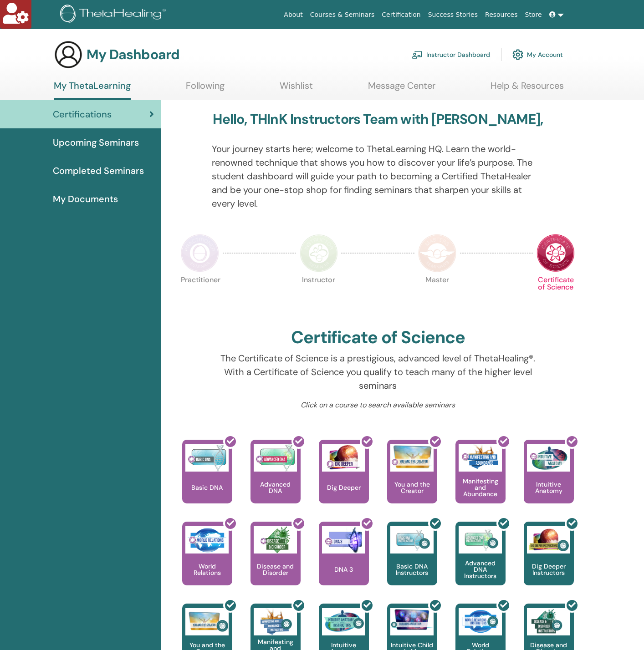 The height and width of the screenshot is (650, 644). What do you see at coordinates (344, 487) in the screenshot?
I see `p: Dig Deeper` at bounding box center [344, 487].